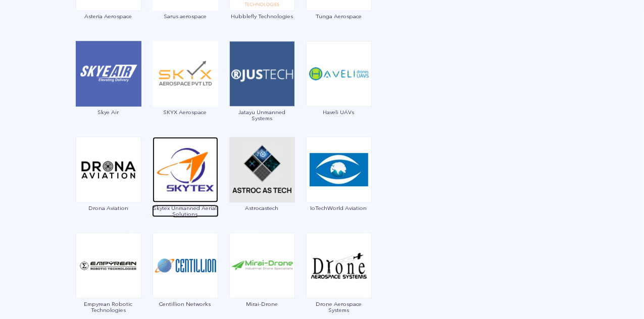 This screenshot has height=319, width=644. I want to click on img: img_skyx.png, so click(185, 74).